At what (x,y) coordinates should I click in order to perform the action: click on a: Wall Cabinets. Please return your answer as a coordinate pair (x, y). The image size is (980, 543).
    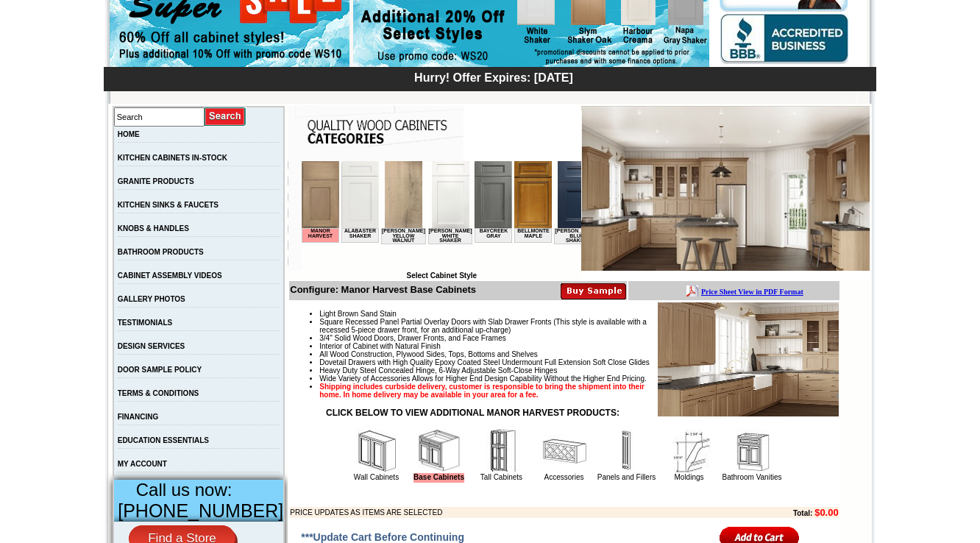
    Looking at the image, I should click on (376, 476).